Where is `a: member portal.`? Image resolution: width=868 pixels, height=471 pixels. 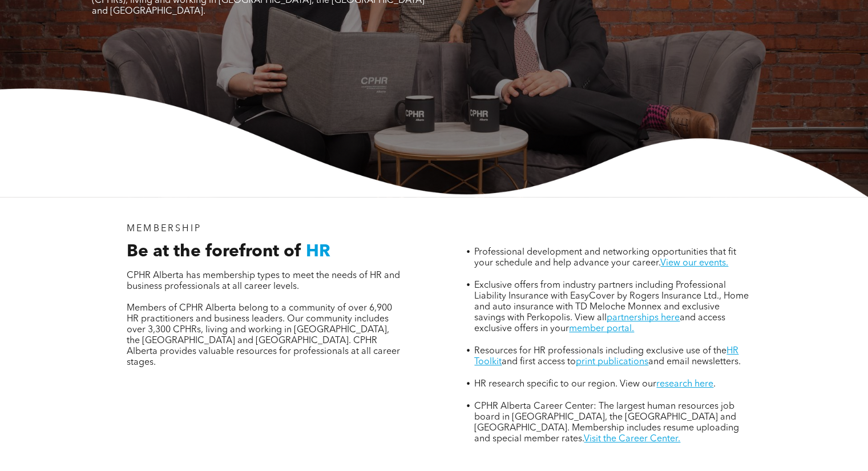
a: member portal. is located at coordinates (601, 329).